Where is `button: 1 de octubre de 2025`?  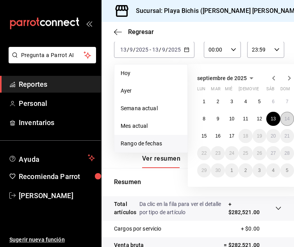
button: 1 de octubre de 2025 is located at coordinates (232, 170).